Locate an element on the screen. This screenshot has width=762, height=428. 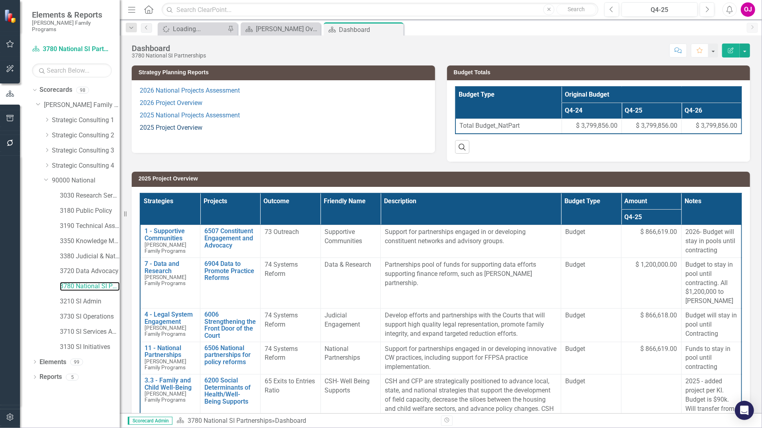
span: Supportive Communities is located at coordinates (344, 236).